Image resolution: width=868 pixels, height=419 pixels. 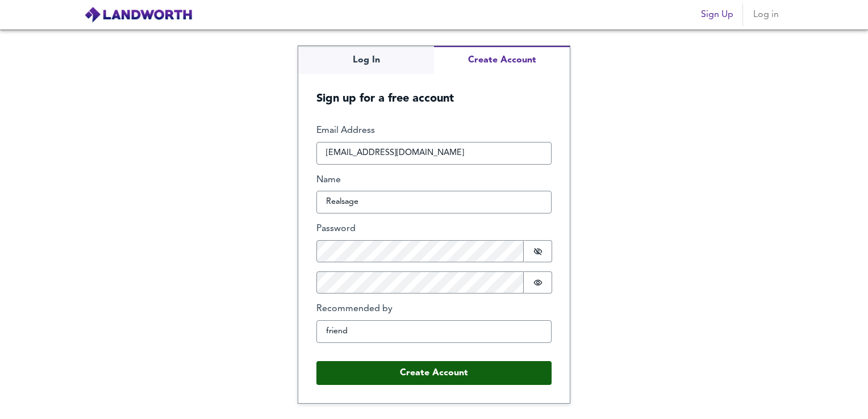 I want to click on label: Name, so click(x=434, y=180).